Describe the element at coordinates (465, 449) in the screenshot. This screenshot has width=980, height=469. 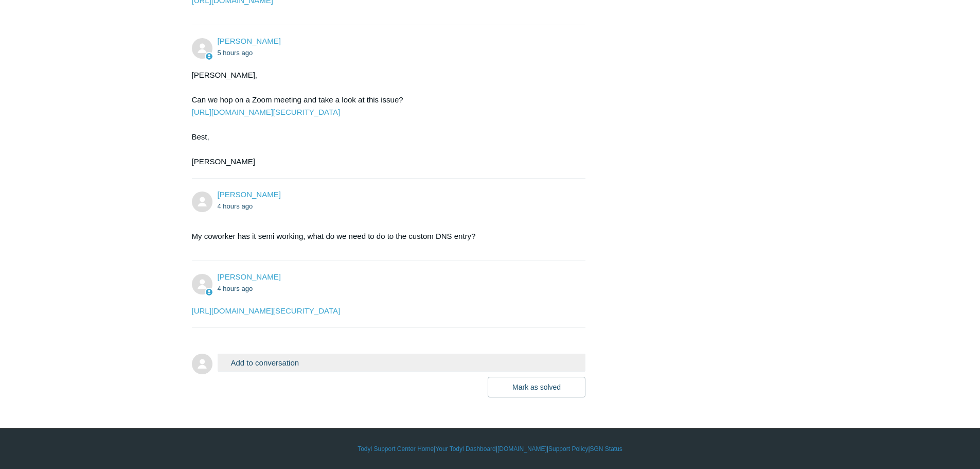
I see `a: Your Todyl Dashboard` at that location.